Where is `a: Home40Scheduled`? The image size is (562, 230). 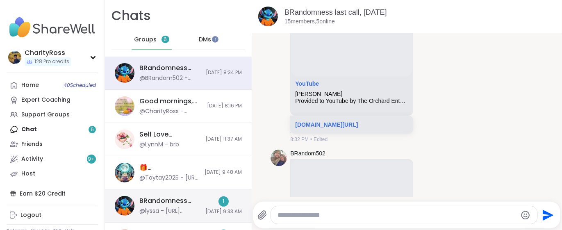 a: Home40Scheduled is located at coordinates (52, 85).